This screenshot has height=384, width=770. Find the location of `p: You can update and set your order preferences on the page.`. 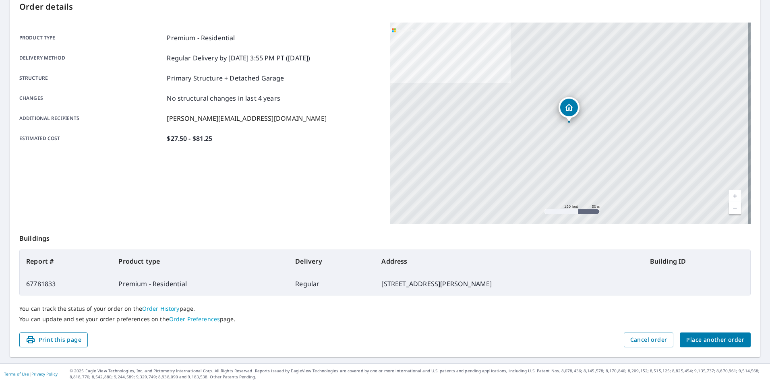

p: You can update and set your order preferences on the page. is located at coordinates (385, 319).